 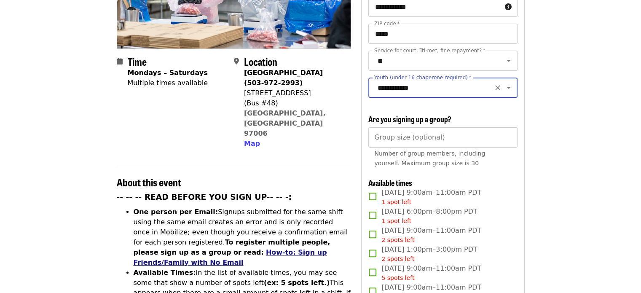 What do you see at coordinates (137, 61) in the screenshot?
I see `span: Time` at bounding box center [137, 61].